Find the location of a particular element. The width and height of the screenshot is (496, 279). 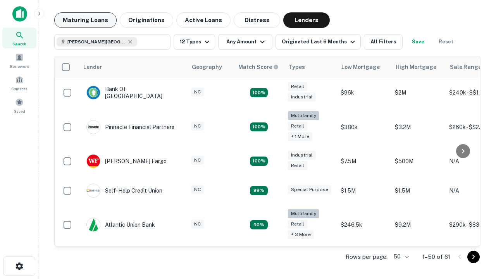

div: Borrowers is located at coordinates (19, 60).